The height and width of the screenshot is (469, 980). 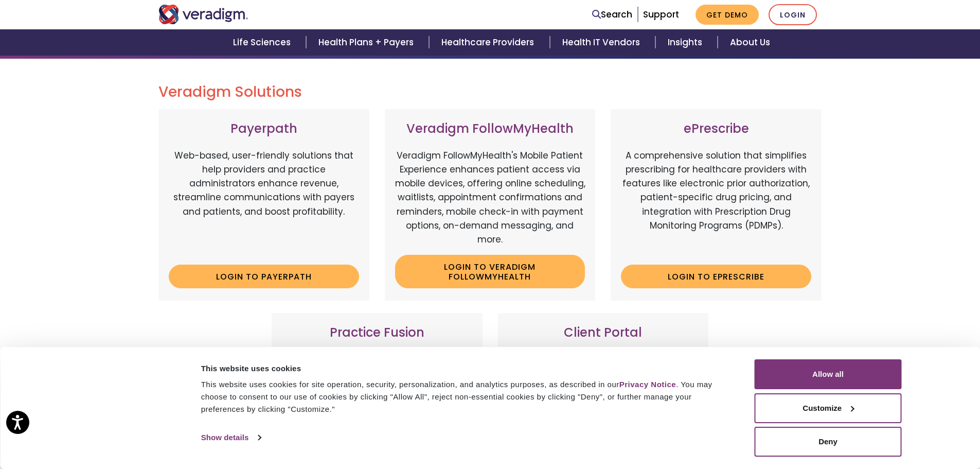 I want to click on a: Veradigm logo, so click(x=204, y=14).